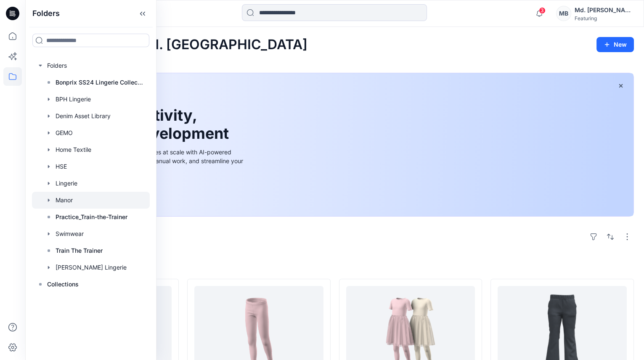  What do you see at coordinates (542, 10) in the screenshot?
I see `span: 3` at bounding box center [542, 10].